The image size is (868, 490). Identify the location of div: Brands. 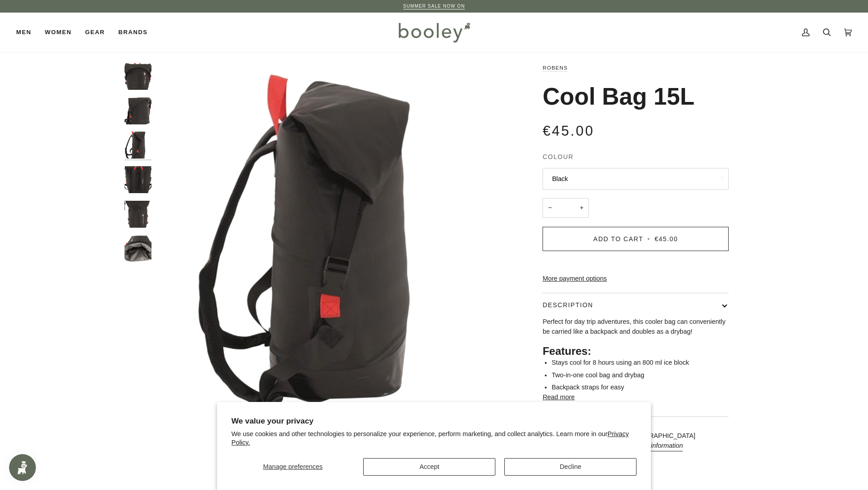
(132, 32).